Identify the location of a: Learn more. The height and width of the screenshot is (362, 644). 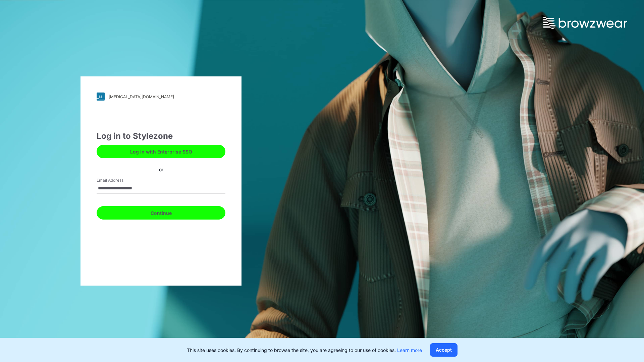
(410, 350).